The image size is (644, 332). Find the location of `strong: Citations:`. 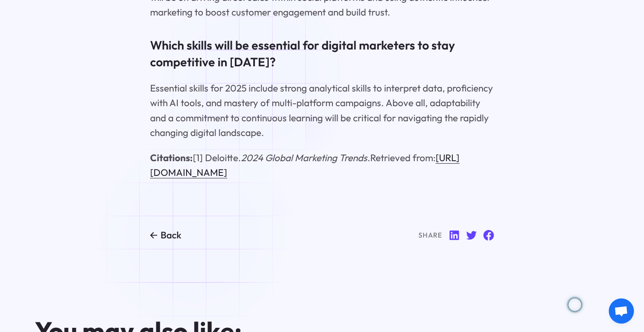

strong: Citations: is located at coordinates (171, 157).